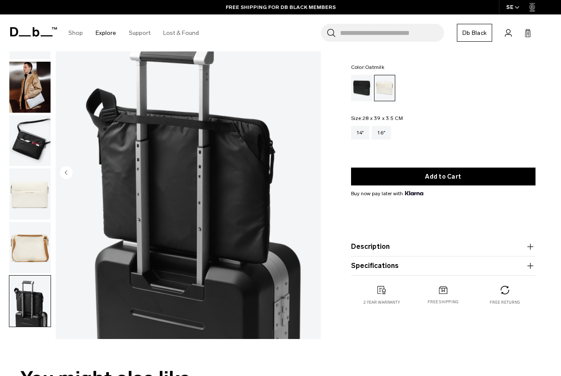 The height and width of the screenshot is (376, 561). Describe the element at coordinates (382, 302) in the screenshot. I see `p: 2 year warranty` at that location.